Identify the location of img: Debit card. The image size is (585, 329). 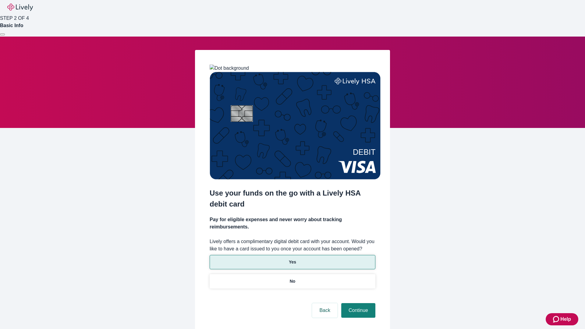
(295, 125).